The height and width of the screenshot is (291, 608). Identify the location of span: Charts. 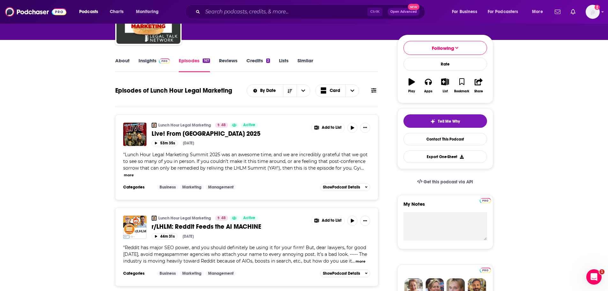
(116, 12).